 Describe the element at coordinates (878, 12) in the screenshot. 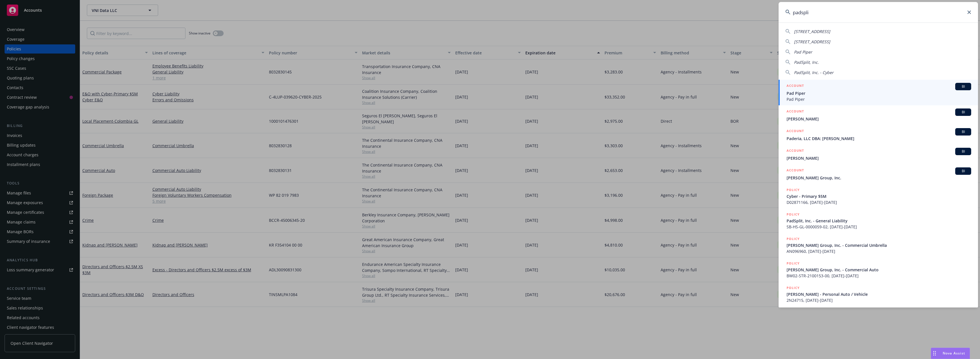

I see `input: Search...` at that location.